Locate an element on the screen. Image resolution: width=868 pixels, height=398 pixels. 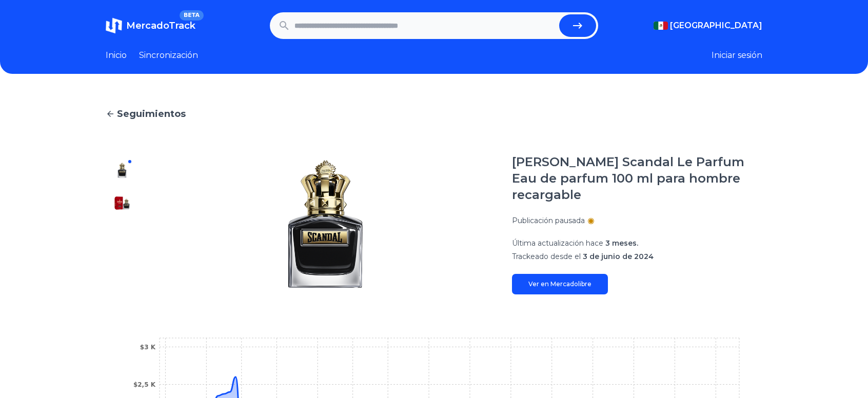
a: Seguimientos is located at coordinates (434, 114).